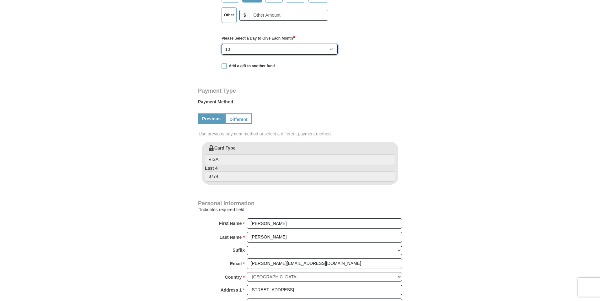  What do you see at coordinates (239, 250) in the screenshot?
I see `strong: Suffix` at bounding box center [239, 250].